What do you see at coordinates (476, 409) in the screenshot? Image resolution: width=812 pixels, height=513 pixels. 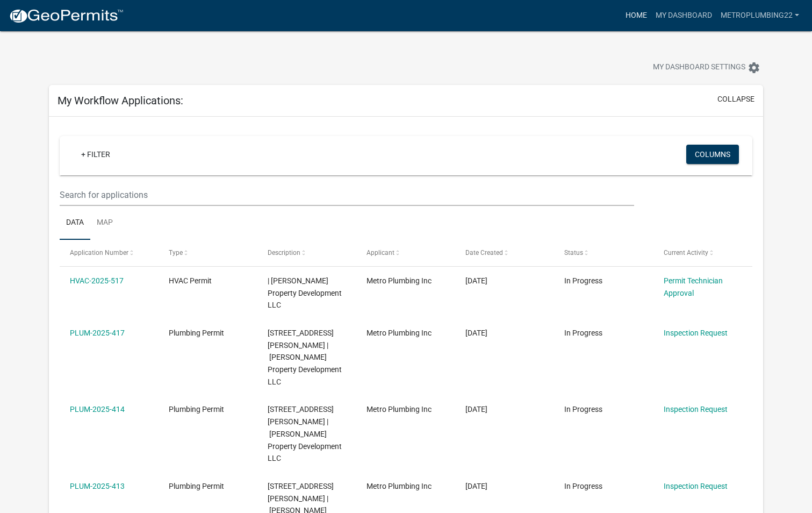 I see `span: 07/25/2025` at bounding box center [476, 409].